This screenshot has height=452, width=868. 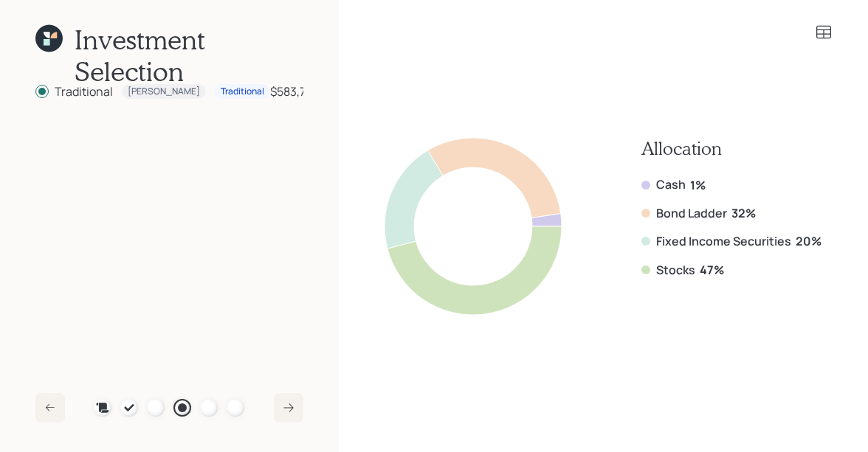 I want to click on label: Stocks, so click(x=675, y=270).